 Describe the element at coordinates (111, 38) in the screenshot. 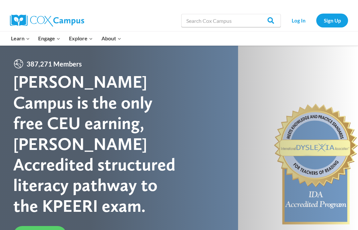

I see `button: Child menu of About` at that location.